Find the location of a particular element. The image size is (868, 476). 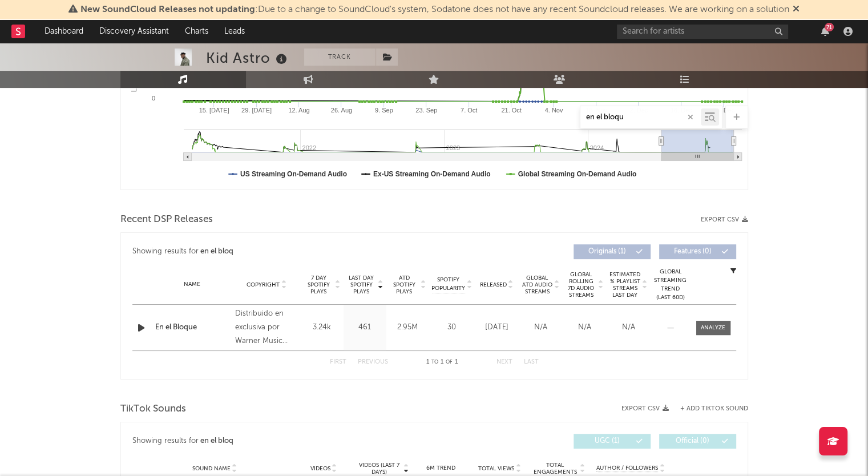

span: Spotify Popularity is located at coordinates (448, 284).